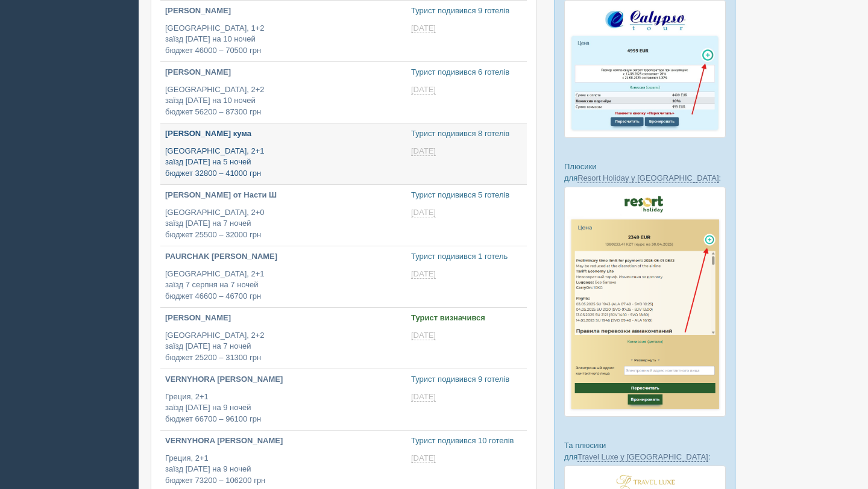 Image resolution: width=868 pixels, height=489 pixels. Describe the element at coordinates (644, 172) in the screenshot. I see `p: Плюсики для :` at that location.